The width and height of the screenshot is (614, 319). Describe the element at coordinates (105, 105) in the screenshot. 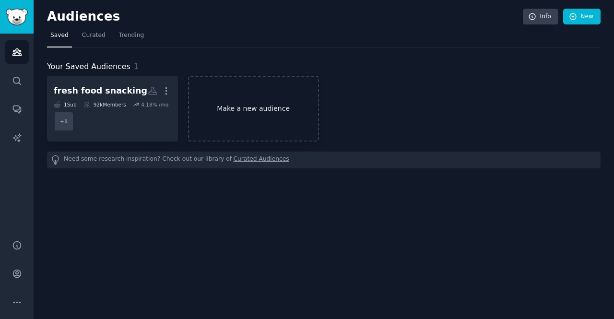

I see `div: 92k Members` at that location.